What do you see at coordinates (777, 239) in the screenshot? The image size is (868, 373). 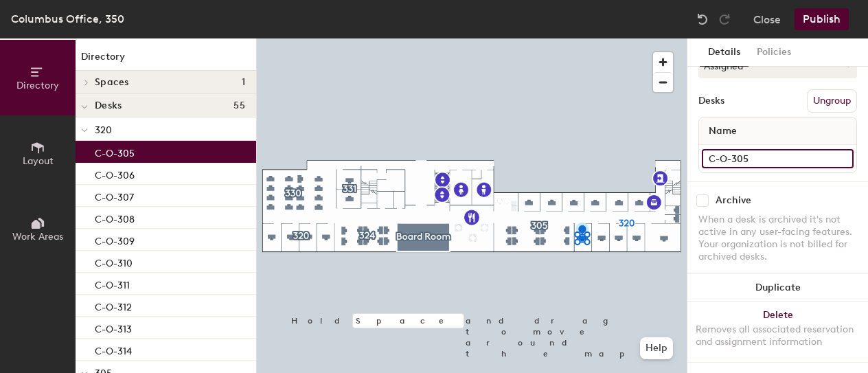 I see `div: When a desk is archived it's not active in any user-facing features. Your organization is not bil...` at bounding box center [777, 239].